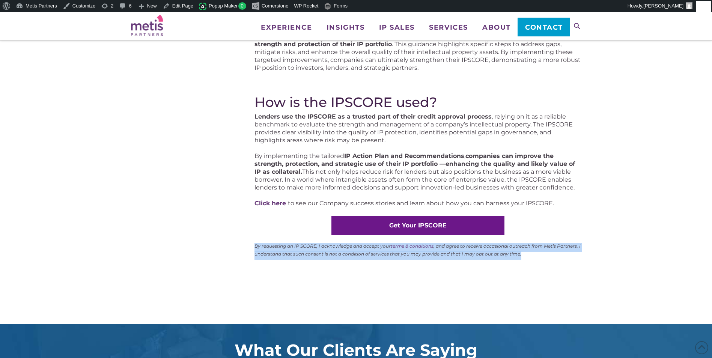  I want to click on p: to see our Company success stories and learn about how you can harness your IPSCORE., so click(418, 203).